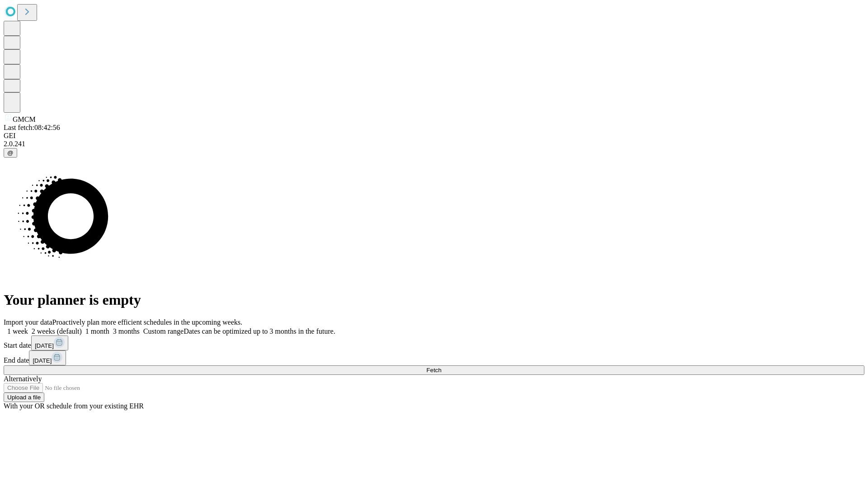  What do you see at coordinates (147, 322) in the screenshot?
I see `span: Proactively plan more efficient schedules in the upcoming weeks.` at bounding box center [147, 322].